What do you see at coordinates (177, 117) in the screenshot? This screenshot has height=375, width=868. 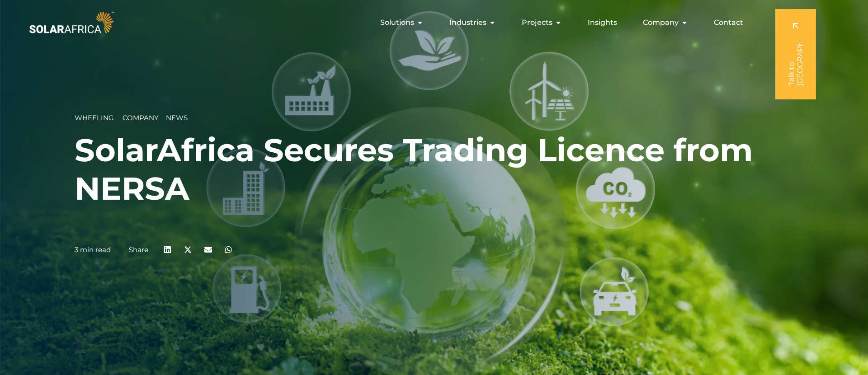 I see `span: News` at bounding box center [177, 117].